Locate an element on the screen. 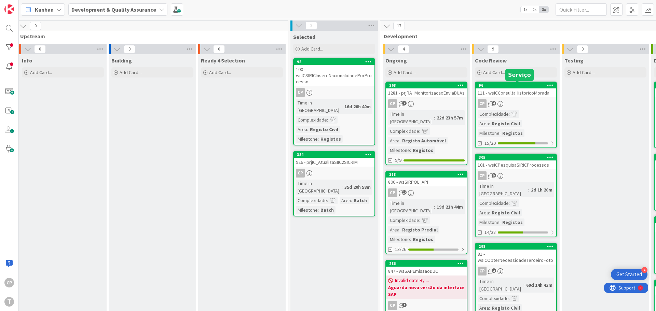 The image size is (656, 311). span: 4 is located at coordinates (404, 103).